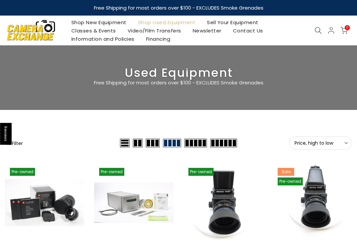 Image resolution: width=357 pixels, height=244 pixels. Describe the element at coordinates (347, 27) in the screenshot. I see `span: 0` at that location.